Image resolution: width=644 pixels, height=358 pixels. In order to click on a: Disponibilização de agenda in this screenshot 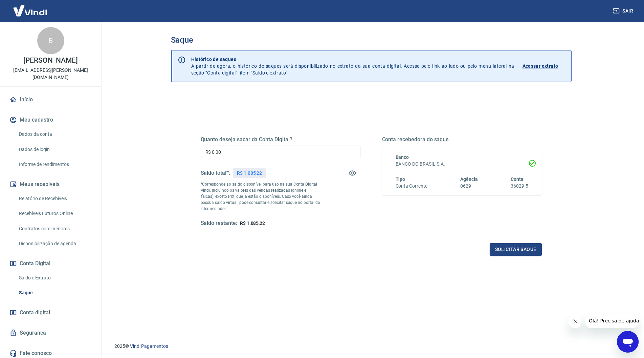, I will do `click(55, 243)`.